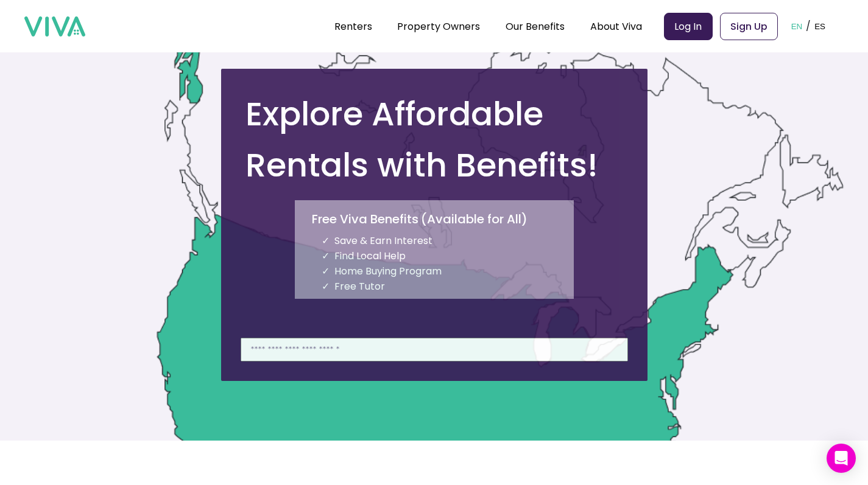 The height and width of the screenshot is (485, 868). Describe the element at coordinates (797, 26) in the screenshot. I see `button: EN` at that location.